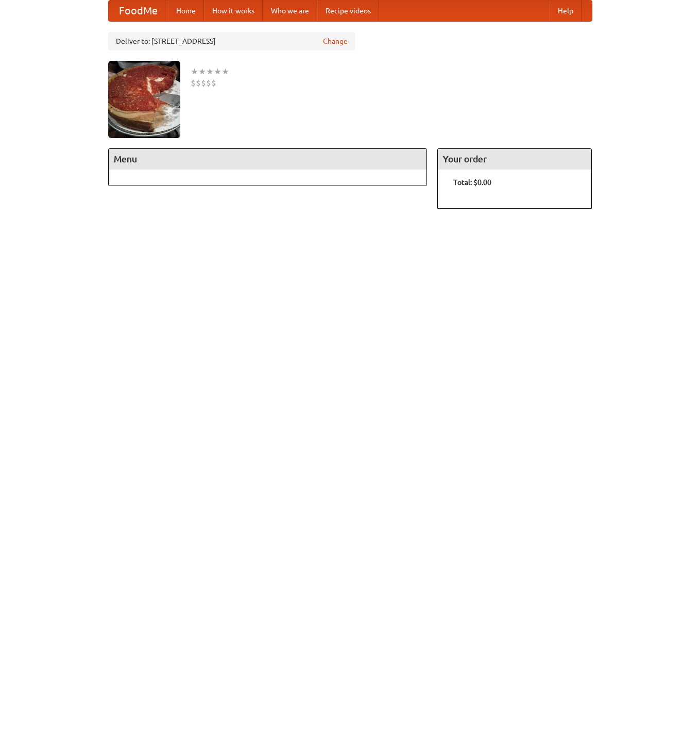 Image resolution: width=700 pixels, height=729 pixels. I want to click on a: Home, so click(186, 11).